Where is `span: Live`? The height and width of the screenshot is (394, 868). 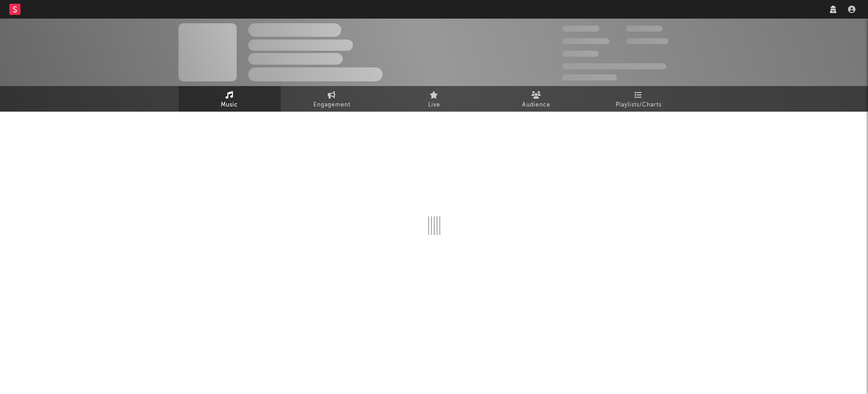
span: Live is located at coordinates (434, 105).